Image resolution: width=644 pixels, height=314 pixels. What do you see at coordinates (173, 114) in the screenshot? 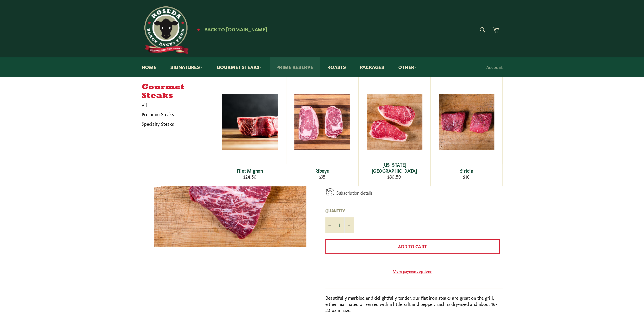
I see `a: Premium Steaks` at bounding box center [173, 114].